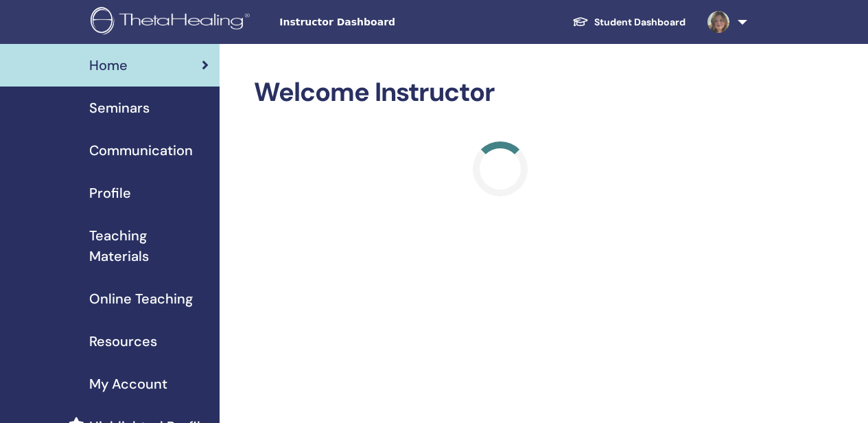  Describe the element at coordinates (172, 22) in the screenshot. I see `img: logo.png` at that location.